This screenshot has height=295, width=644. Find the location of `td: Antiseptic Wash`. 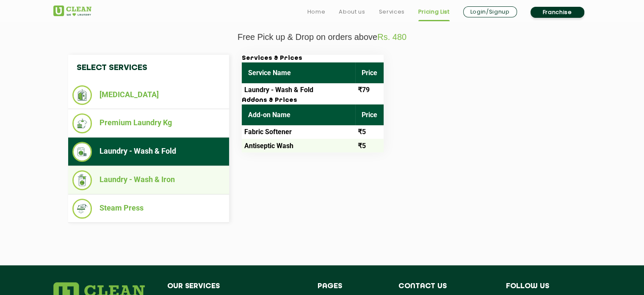

td: Antiseptic Wash is located at coordinates (299, 145).